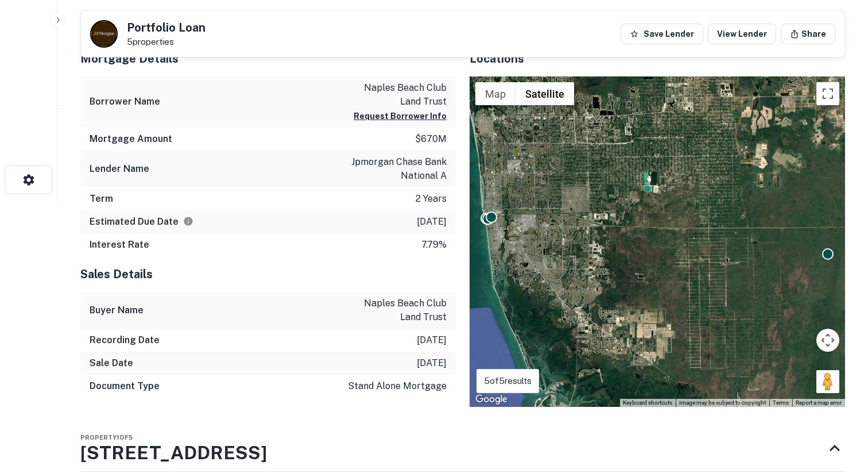 This screenshot has height=473, width=868. Describe the element at coordinates (166, 42) in the screenshot. I see `p: 5 properties` at that location.